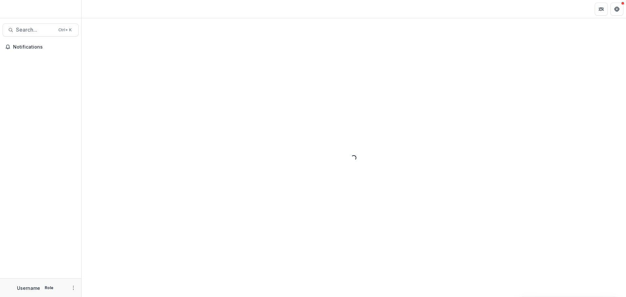  Describe the element at coordinates (40, 30) in the screenshot. I see `button: Search...` at that location.